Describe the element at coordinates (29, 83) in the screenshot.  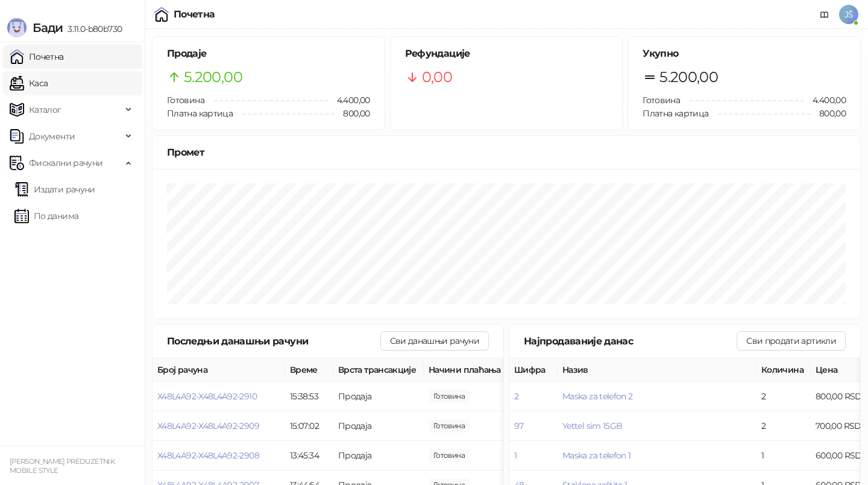
I see `a: Каса` at that location.